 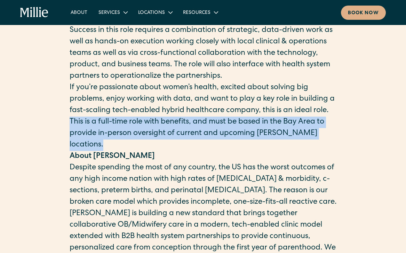 What do you see at coordinates (363, 13) in the screenshot?
I see `div: Book now` at bounding box center [363, 13].